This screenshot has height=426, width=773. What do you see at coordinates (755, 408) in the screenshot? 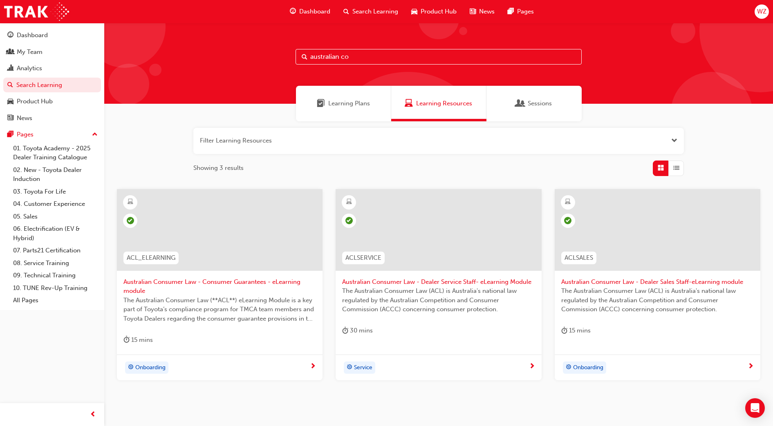
I see `div: Open Intercom Messenger` at bounding box center [755, 408].